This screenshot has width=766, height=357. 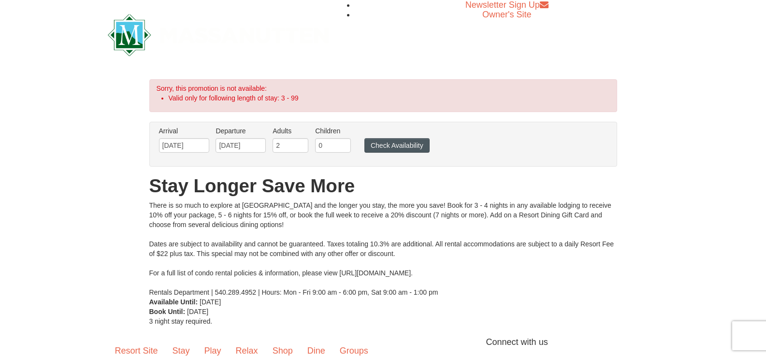 I want to click on div: Sorry, this promotion is not available:, so click(x=383, y=96).